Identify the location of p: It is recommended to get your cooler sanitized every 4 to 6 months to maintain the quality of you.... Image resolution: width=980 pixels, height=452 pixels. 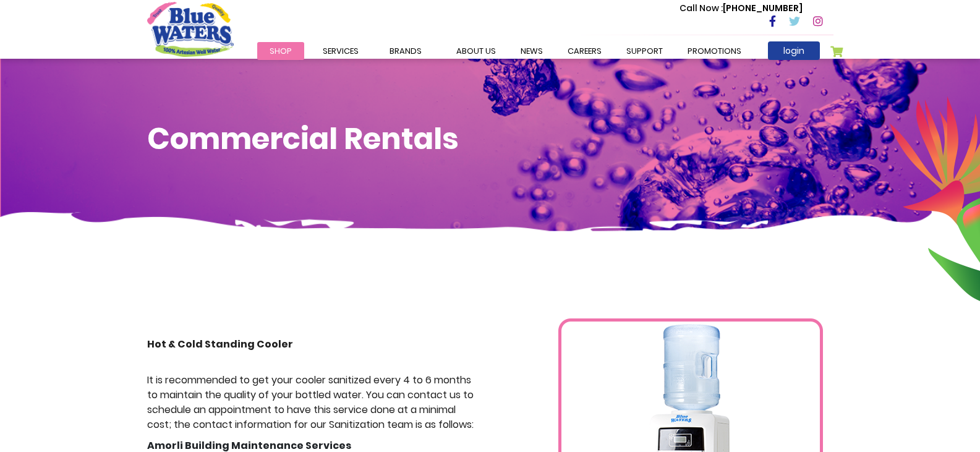
(314, 402).